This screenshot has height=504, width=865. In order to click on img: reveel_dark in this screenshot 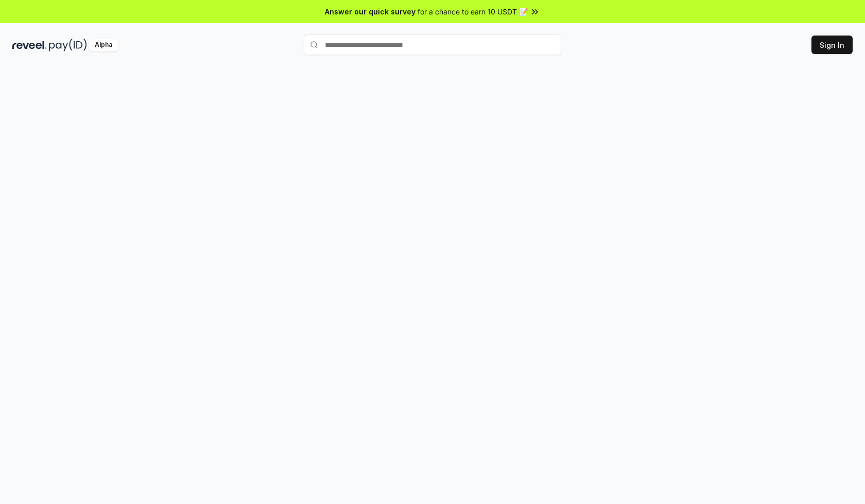, I will do `click(30, 45)`.